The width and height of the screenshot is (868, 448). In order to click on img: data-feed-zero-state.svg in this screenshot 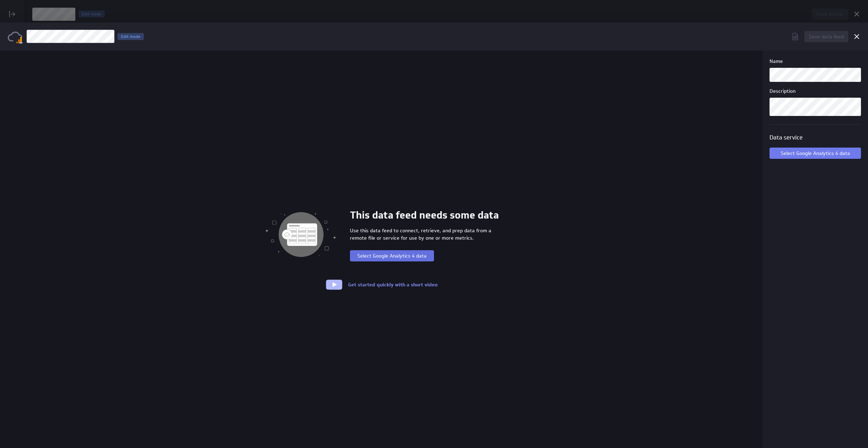, I will do `click(301, 235)`.